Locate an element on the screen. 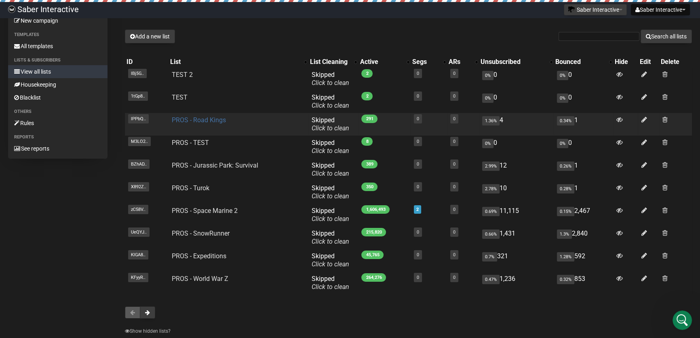 This screenshot has height=338, width=700. span: 1.3% is located at coordinates (564, 234).